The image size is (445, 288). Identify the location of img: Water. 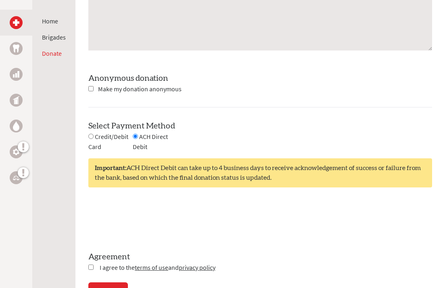
(16, 125).